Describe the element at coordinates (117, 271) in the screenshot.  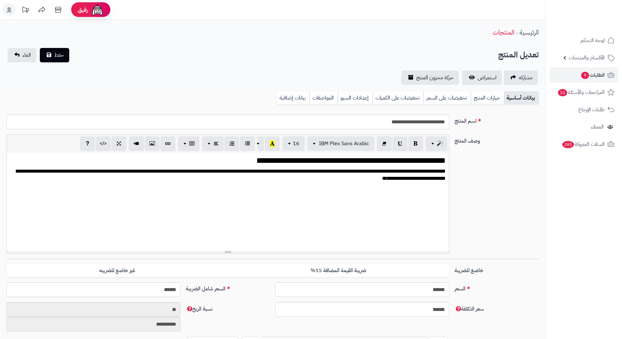
I see `label: غير خاضع للضريبه` at that location.